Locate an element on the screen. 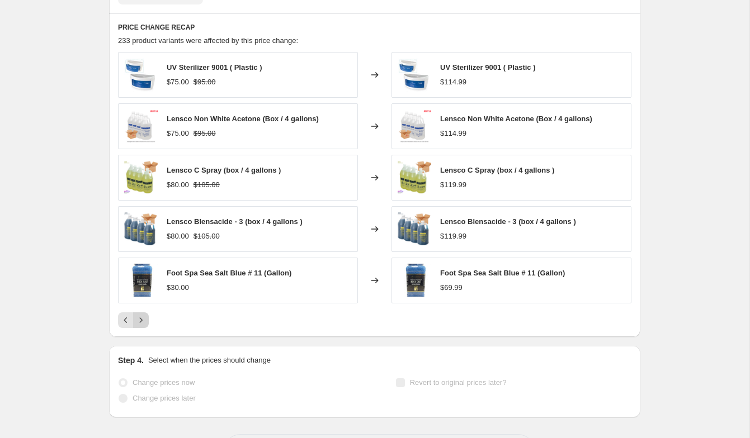  div: $69.99 is located at coordinates (451, 288).